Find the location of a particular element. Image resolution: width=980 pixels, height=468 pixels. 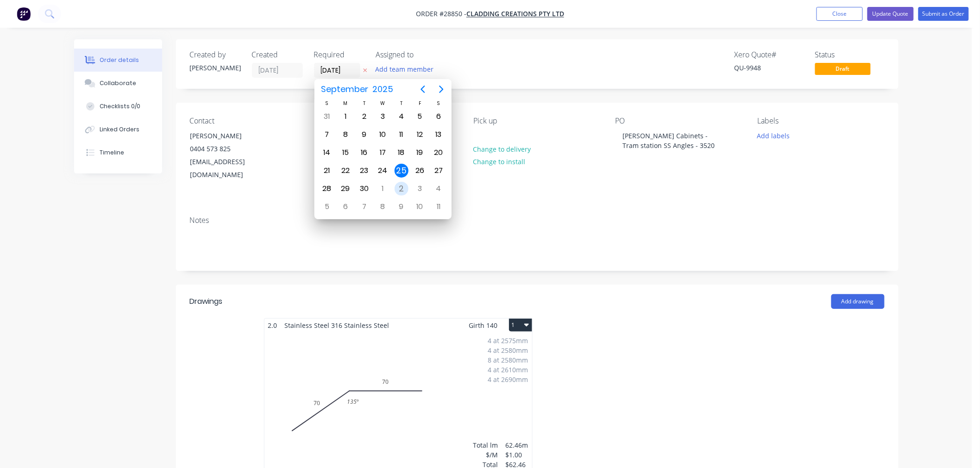

div: Saturday, September 27, 2025 is located at coordinates (439, 170).